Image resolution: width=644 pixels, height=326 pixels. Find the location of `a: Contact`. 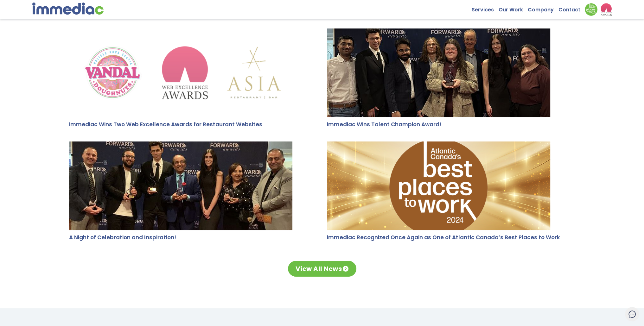

a: Contact is located at coordinates (571, 8).